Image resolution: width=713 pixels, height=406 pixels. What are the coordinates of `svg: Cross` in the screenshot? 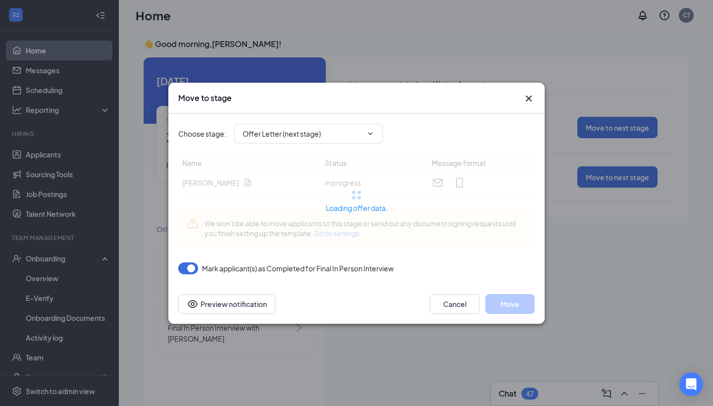 It's located at (529, 98).